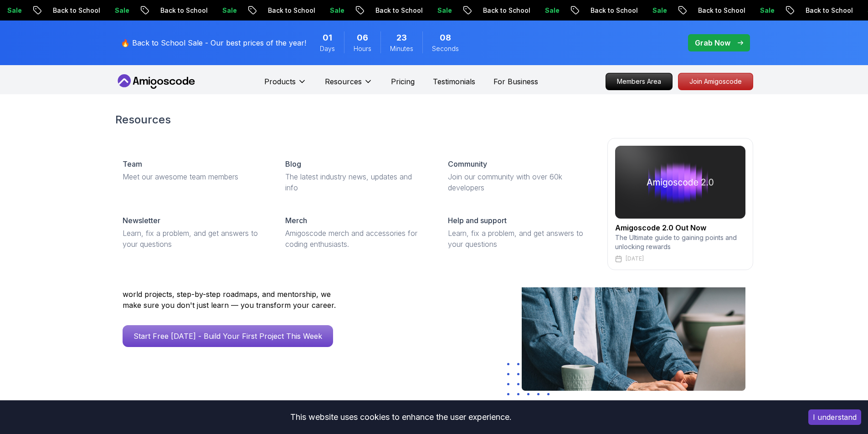  What do you see at coordinates (516, 81) in the screenshot?
I see `p: For Business` at bounding box center [516, 81].